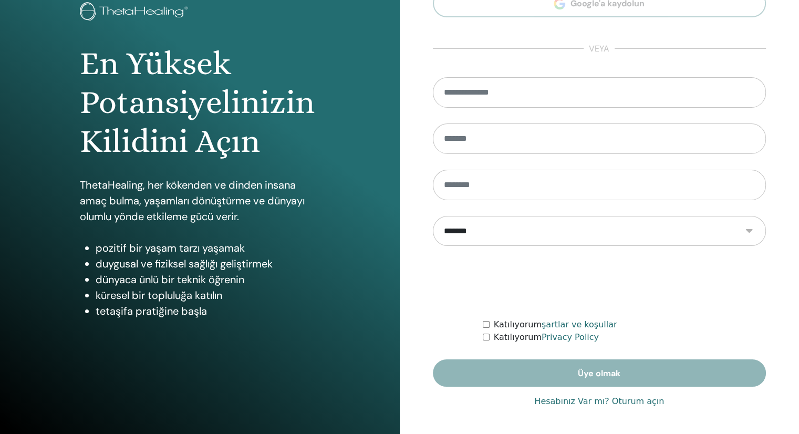 The image size is (799, 434). What do you see at coordinates (200, 201) in the screenshot?
I see `p: ThetaHealing, her kökenden ve dinden insana amaç bulma, yaşamları dönüştürme ve dünyayı olumlu yö...` at bounding box center [200, 201].